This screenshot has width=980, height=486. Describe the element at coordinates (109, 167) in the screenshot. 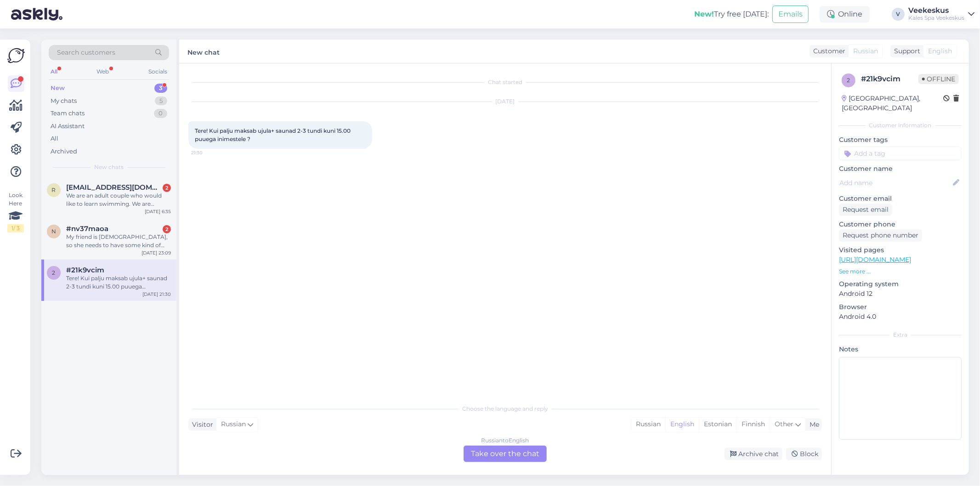

I see `span: New chats` at that location.